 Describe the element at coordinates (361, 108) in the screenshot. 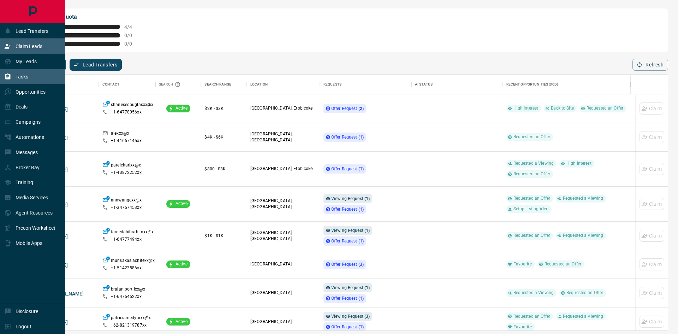

I see `strong: ( 2 )` at that location.